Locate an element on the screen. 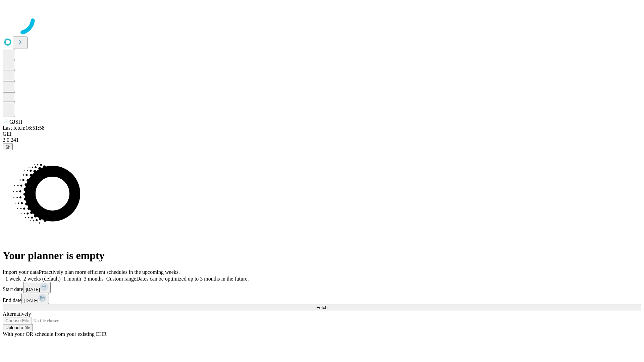 Image resolution: width=644 pixels, height=362 pixels. span: Dates can be optimized up to 3 months in the future. is located at coordinates (193, 279).